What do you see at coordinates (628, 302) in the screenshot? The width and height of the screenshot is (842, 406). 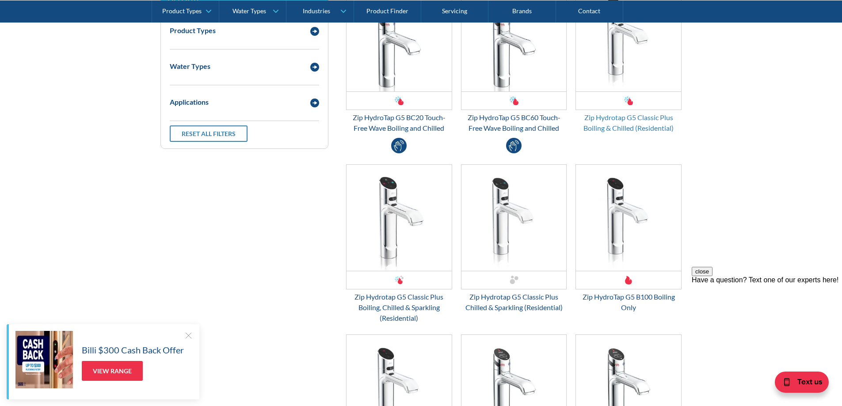 I see `div: Zip HydroTap G5 B100 Boiling Only` at bounding box center [628, 302].